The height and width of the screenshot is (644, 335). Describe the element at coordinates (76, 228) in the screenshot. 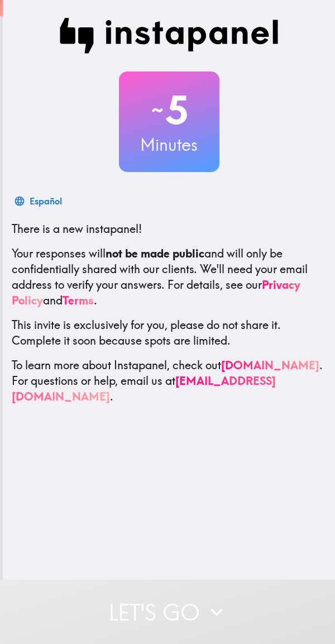

I see `span: There is a new instapanel!` at that location.